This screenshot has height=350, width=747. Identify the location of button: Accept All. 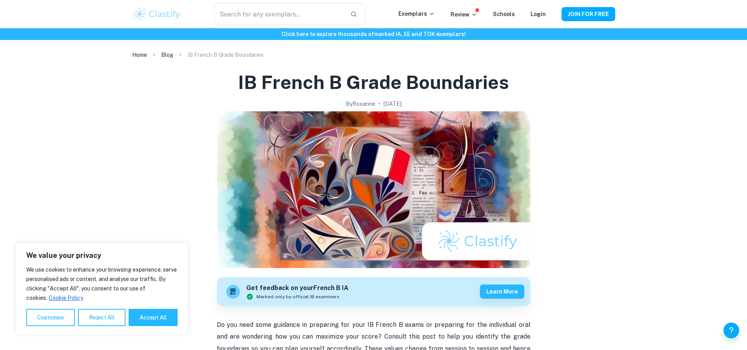
(153, 318).